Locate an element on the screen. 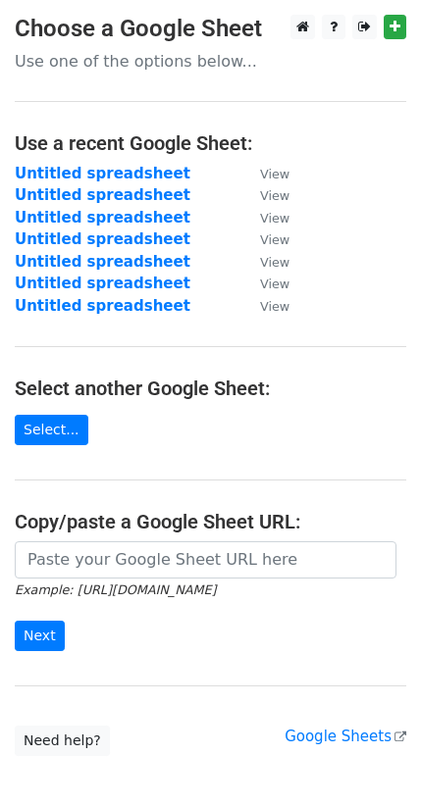 The width and height of the screenshot is (421, 805). a: Google Sheets is located at coordinates (345, 736).